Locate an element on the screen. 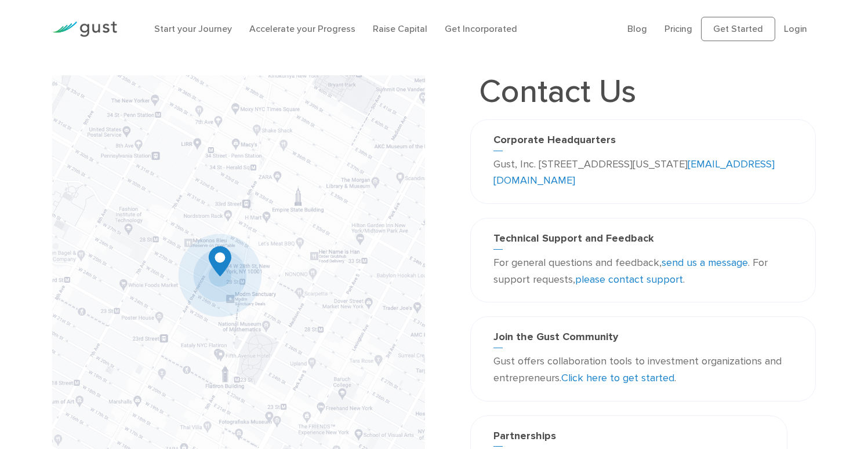 Image resolution: width=868 pixels, height=449 pixels. a: Blog is located at coordinates (638, 28).